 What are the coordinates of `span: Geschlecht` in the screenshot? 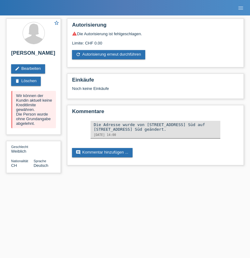 It's located at (19, 147).